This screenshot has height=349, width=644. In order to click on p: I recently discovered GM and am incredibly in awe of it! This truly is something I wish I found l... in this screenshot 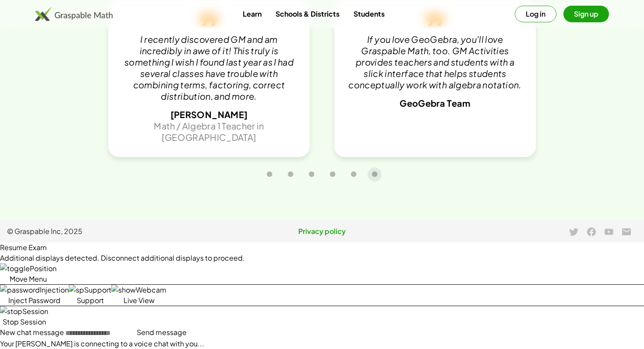, I will do `click(209, 68)`.